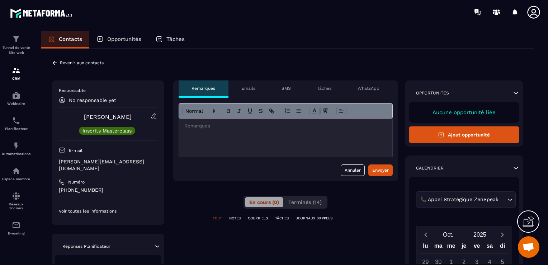  I want to click on p: Aucune opportunité liée, so click(464, 112).